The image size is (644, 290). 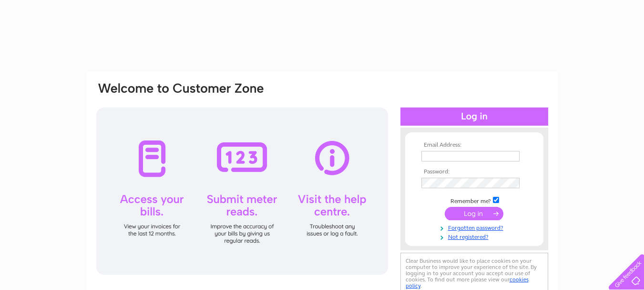 What do you see at coordinates (468, 282) in the screenshot?
I see `a: cookies policy` at bounding box center [468, 282].